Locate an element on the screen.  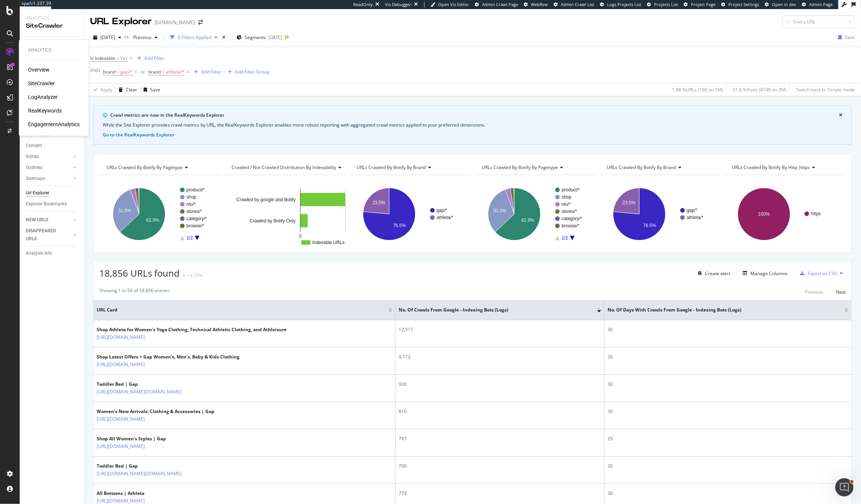
div: times is located at coordinates (224, 37).